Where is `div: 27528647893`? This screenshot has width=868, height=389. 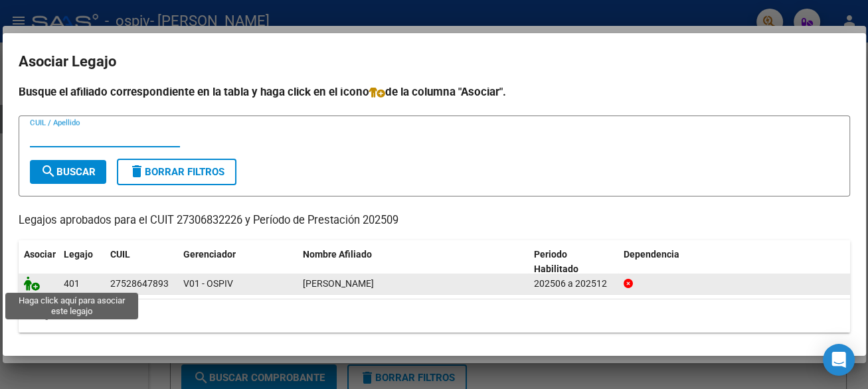 div: 27528647893 is located at coordinates (140, 284).